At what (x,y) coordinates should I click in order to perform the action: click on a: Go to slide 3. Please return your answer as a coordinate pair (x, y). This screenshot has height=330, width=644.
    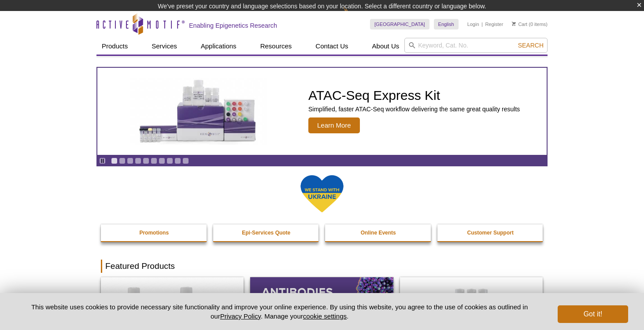
    Looking at the image, I should click on (130, 161).